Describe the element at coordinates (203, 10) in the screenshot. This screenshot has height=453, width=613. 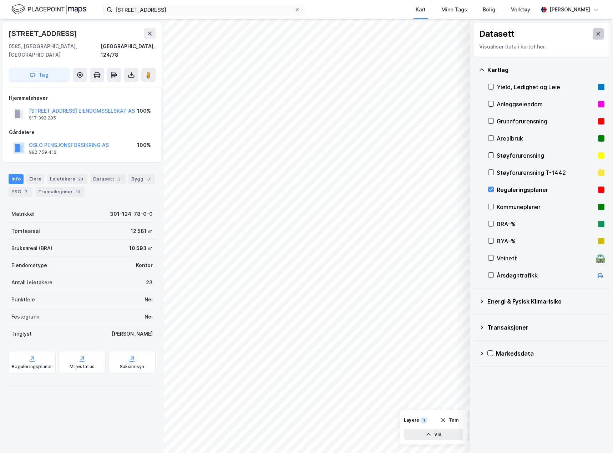
I see `input: Søk på adresse, matrikkel, gårdeiere, leietakere eller personer` at that location.